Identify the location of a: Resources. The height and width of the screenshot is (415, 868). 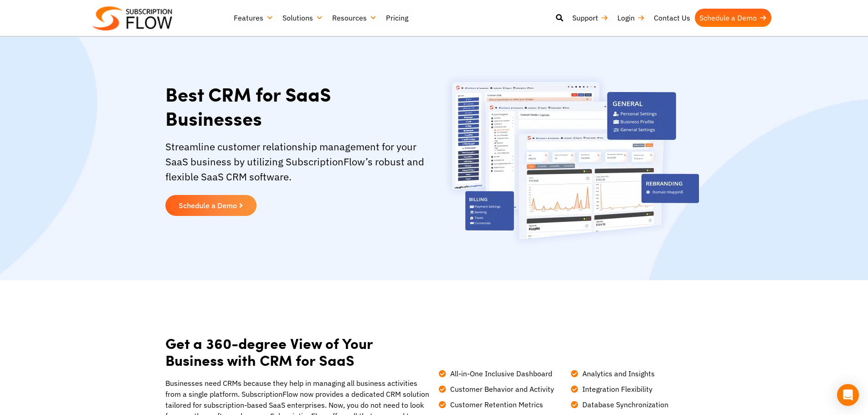
(355, 18).